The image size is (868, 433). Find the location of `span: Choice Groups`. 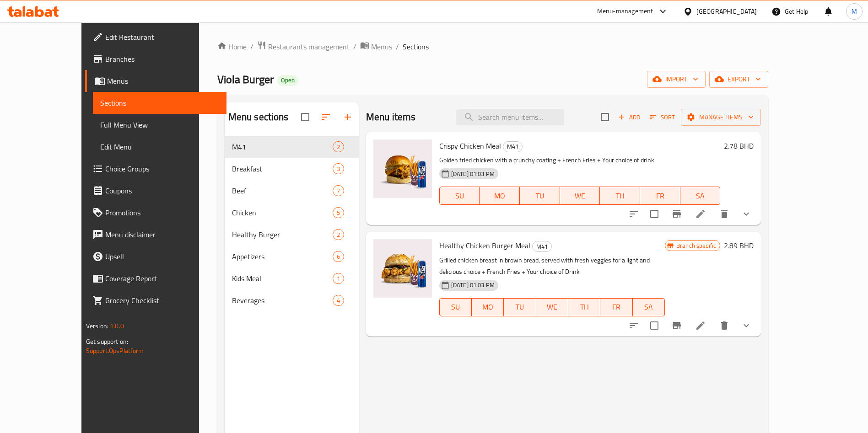

span: Choice Groups is located at coordinates (162, 169).